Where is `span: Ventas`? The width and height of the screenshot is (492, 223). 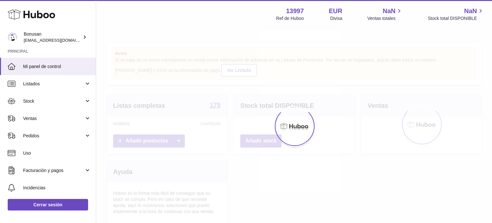
span: Ventas is located at coordinates (54, 118).